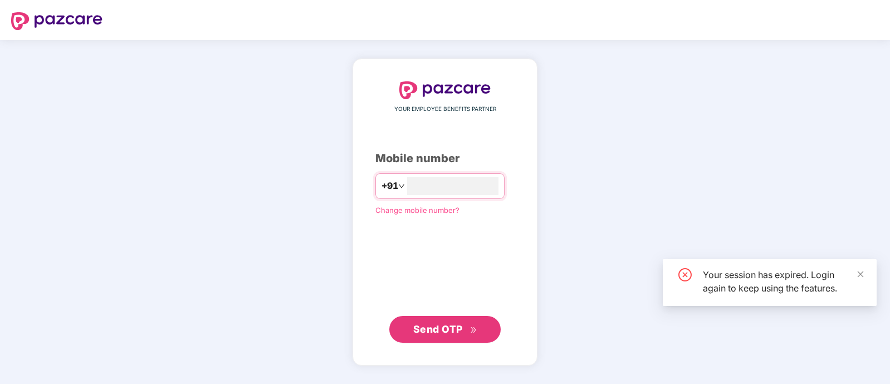 The width and height of the screenshot is (890, 384). I want to click on div: Mobile number, so click(445, 158).